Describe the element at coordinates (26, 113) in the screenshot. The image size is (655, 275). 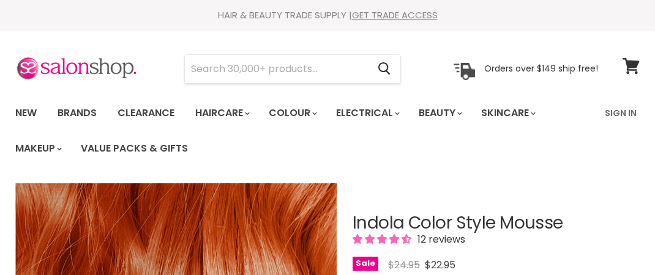
I see `a: New` at that location.